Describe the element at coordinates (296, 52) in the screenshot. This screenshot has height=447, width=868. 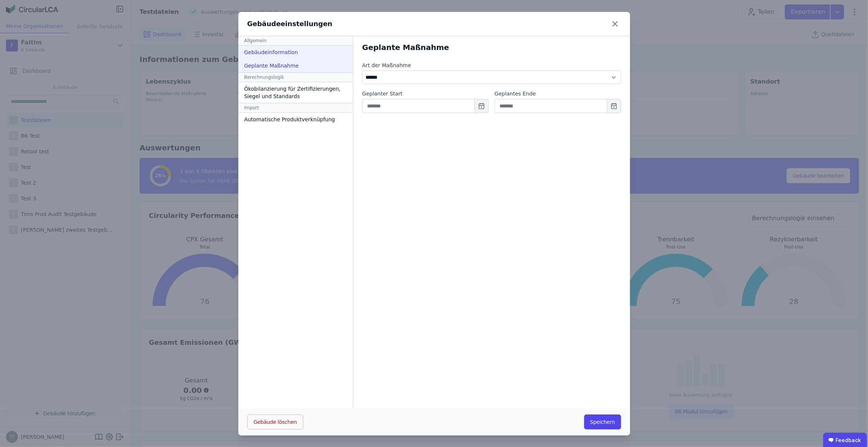
I see `div: Gebäudeinformation` at that location.